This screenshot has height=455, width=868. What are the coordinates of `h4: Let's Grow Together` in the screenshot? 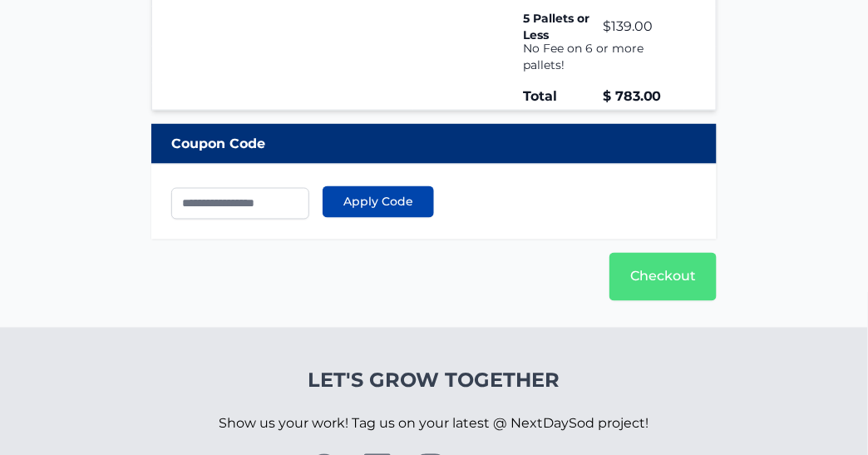 It's located at (434, 380).